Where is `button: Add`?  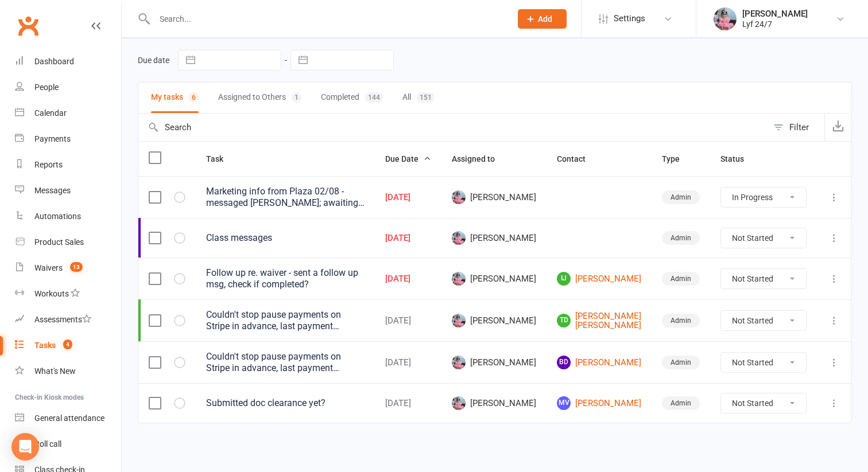 button: Add is located at coordinates (542, 19).